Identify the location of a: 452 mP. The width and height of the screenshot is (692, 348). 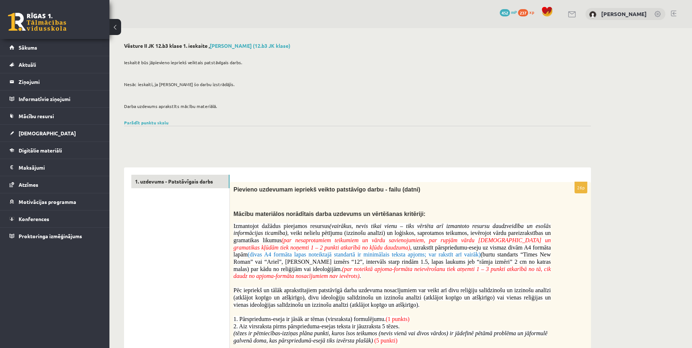
(508, 12).